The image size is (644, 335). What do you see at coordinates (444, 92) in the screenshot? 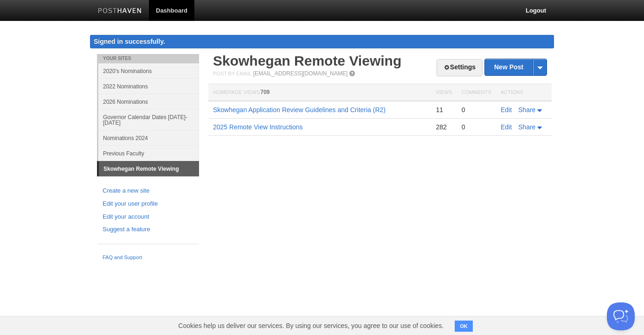
I see `th: Views` at bounding box center [444, 92].